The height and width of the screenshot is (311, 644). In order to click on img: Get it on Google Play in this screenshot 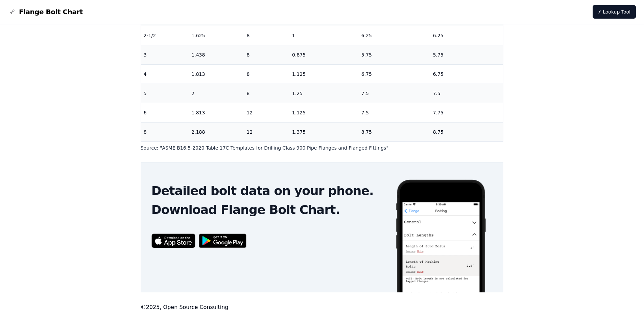, I will do `click(223, 240)`.